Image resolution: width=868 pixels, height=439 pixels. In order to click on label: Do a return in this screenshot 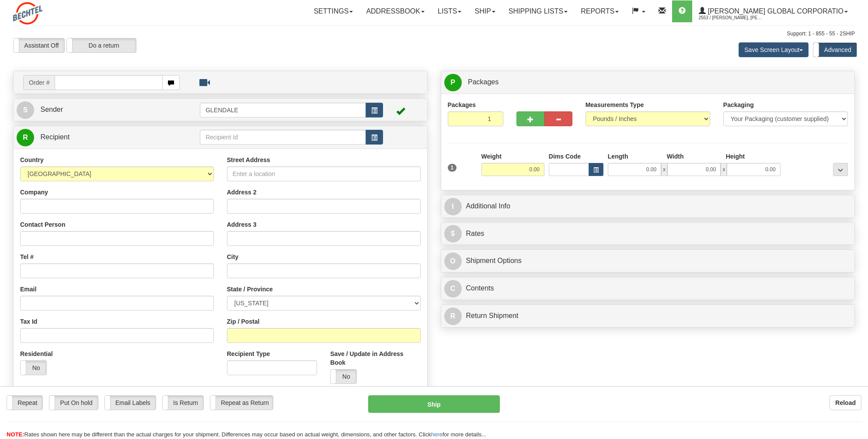, I will do `click(101, 45)`.